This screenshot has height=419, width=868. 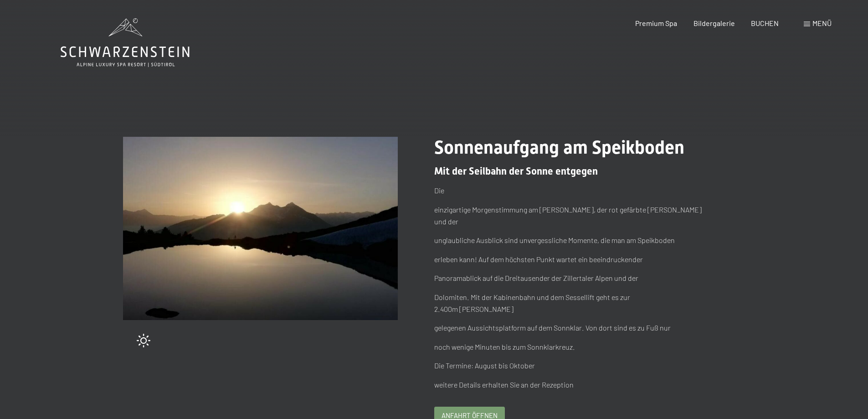 What do you see at coordinates (260, 229) in the screenshot?
I see `img: Sonnenaufgang am Speikboden` at bounding box center [260, 229].